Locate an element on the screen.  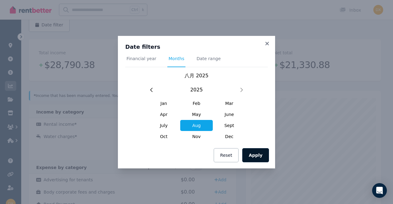
span: May is located at coordinates (197, 115).